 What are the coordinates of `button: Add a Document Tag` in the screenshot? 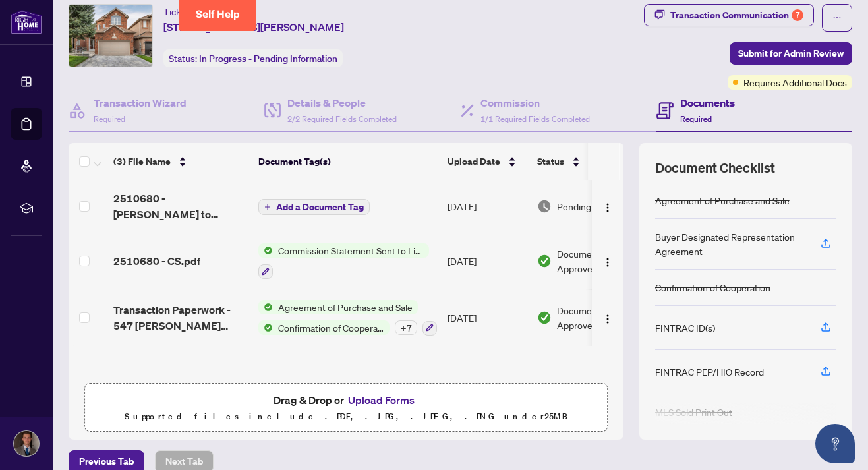 It's located at (314, 207).